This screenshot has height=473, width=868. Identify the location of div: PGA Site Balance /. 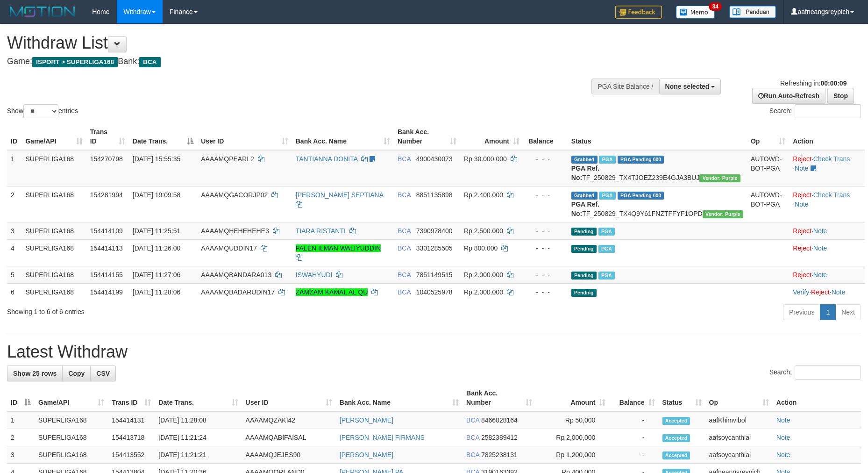
(625, 87).